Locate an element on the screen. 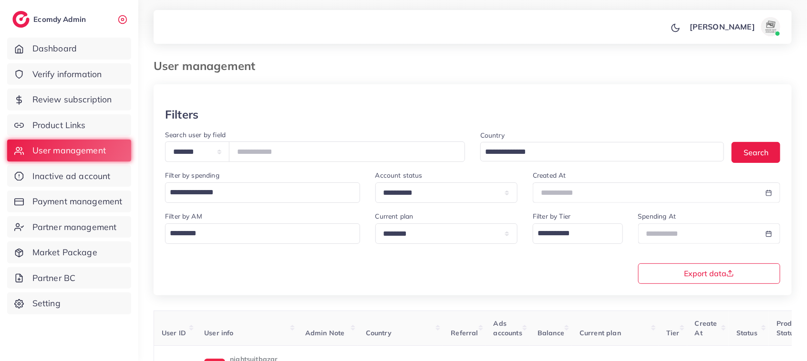 Image resolution: width=807 pixels, height=361 pixels. span: Admin Note is located at coordinates (325, 333).